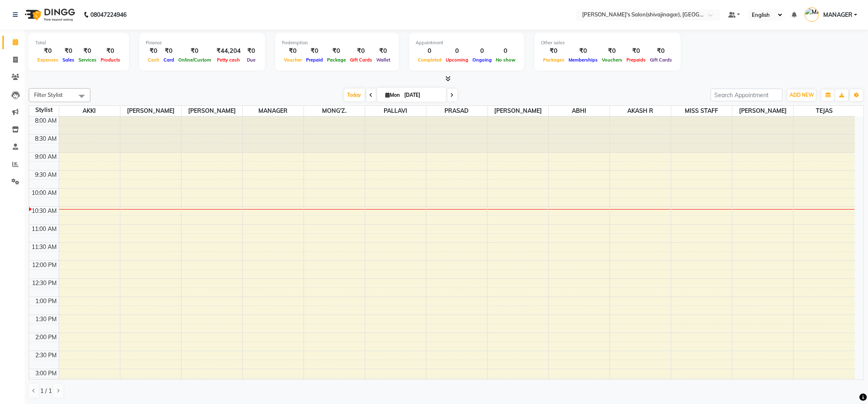 Image resolution: width=868 pixels, height=404 pixels. What do you see at coordinates (89, 111) in the screenshot?
I see `span: AKKI` at bounding box center [89, 111].